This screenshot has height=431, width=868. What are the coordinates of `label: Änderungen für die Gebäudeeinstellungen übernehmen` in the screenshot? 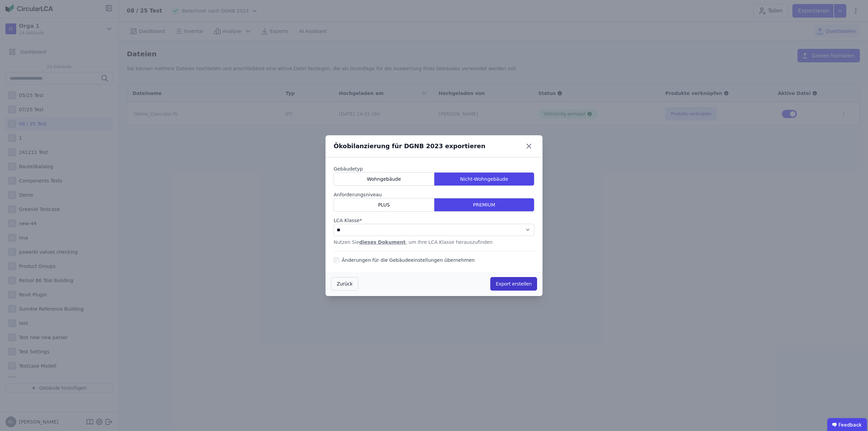 It's located at (407, 260).